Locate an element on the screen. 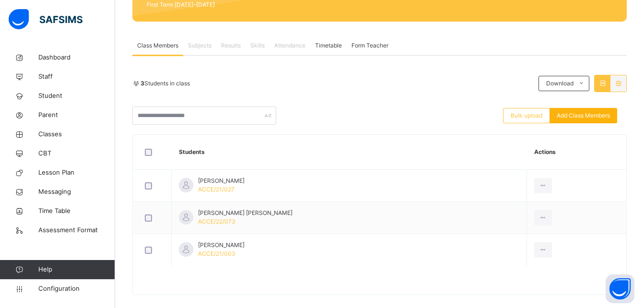  span: Assessment Format is located at coordinates (77, 230).